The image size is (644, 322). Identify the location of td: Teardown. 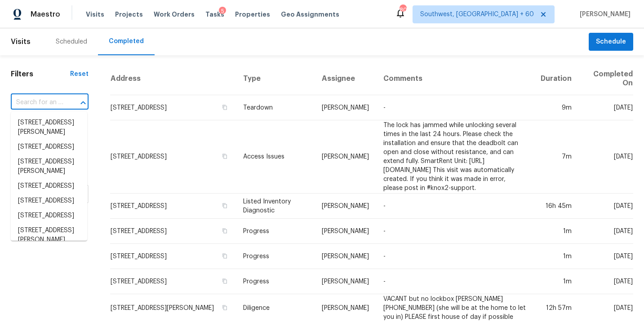
(275, 108).